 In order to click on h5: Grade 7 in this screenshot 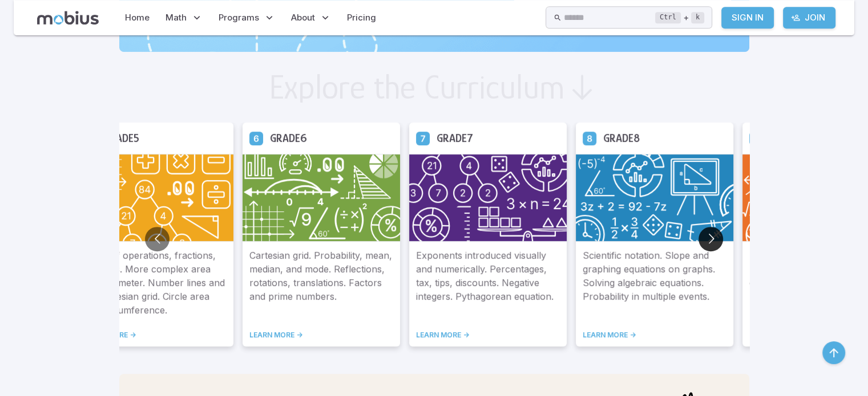, I will do `click(455, 138)`.